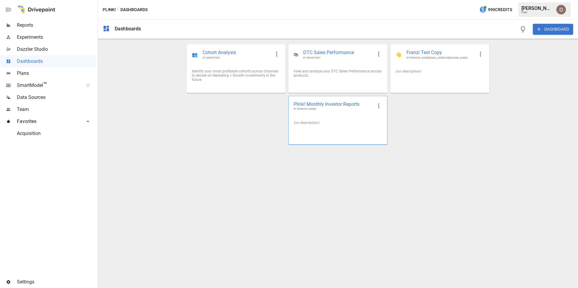 This screenshot has height=288, width=578. I want to click on span: ™, so click(45, 85).